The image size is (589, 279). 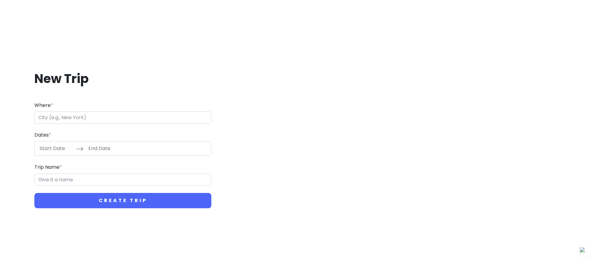 What do you see at coordinates (123, 201) in the screenshot?
I see `button: Create Trip` at bounding box center [123, 201].